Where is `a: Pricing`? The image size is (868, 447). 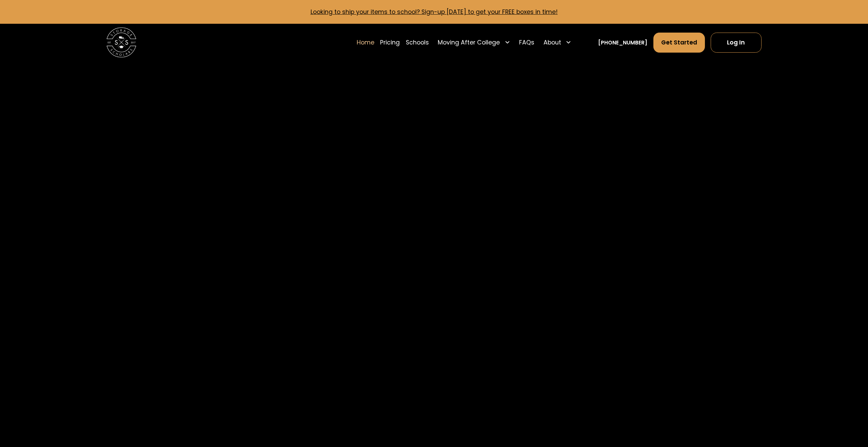
a: Pricing is located at coordinates (390, 42).